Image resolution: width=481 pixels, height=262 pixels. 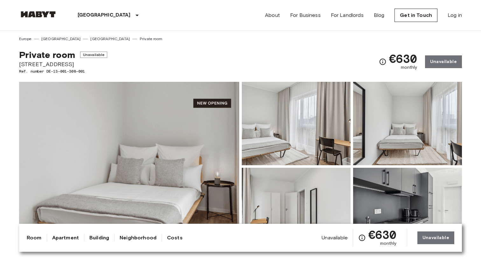 I want to click on a: Building, so click(x=99, y=238).